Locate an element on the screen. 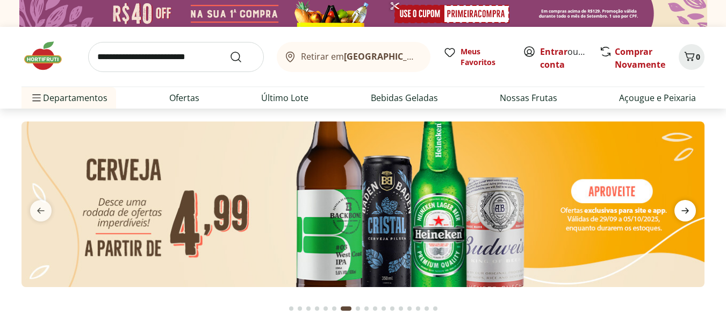 Image resolution: width=726 pixels, height=322 pixels. span: ou is located at coordinates (564, 58).